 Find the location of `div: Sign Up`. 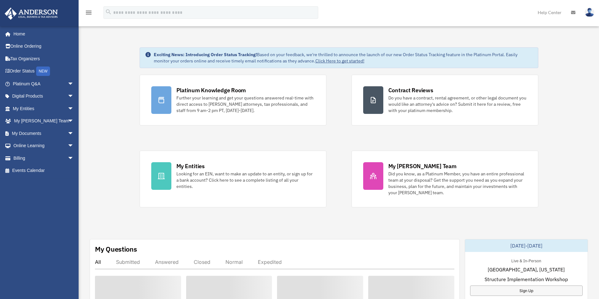

div: Sign Up is located at coordinates (526, 291).